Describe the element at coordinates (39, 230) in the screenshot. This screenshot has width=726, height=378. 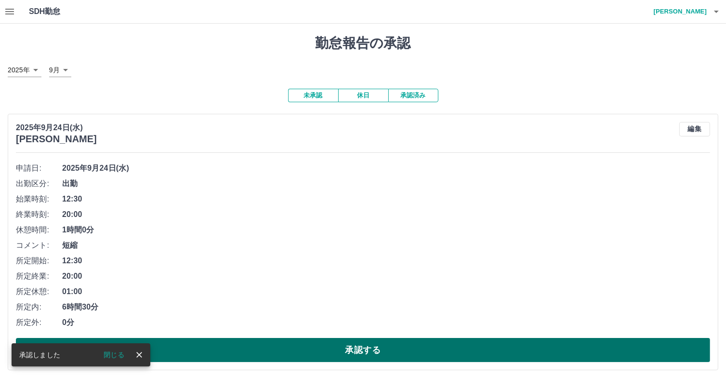
I see `span: 休憩時間:` at that location.